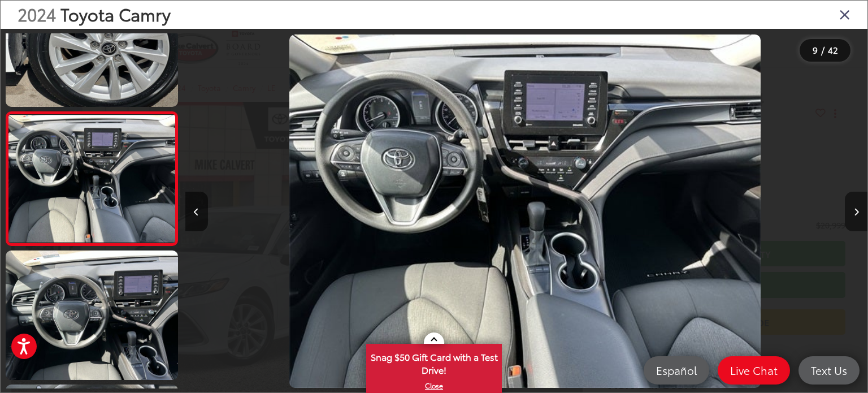 The image size is (868, 393). I want to click on span: 2024, so click(37, 13).